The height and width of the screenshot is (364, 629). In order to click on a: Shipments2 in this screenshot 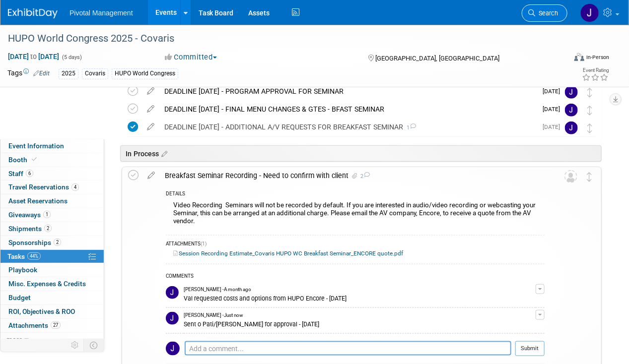, I will do `click(52, 229)`.